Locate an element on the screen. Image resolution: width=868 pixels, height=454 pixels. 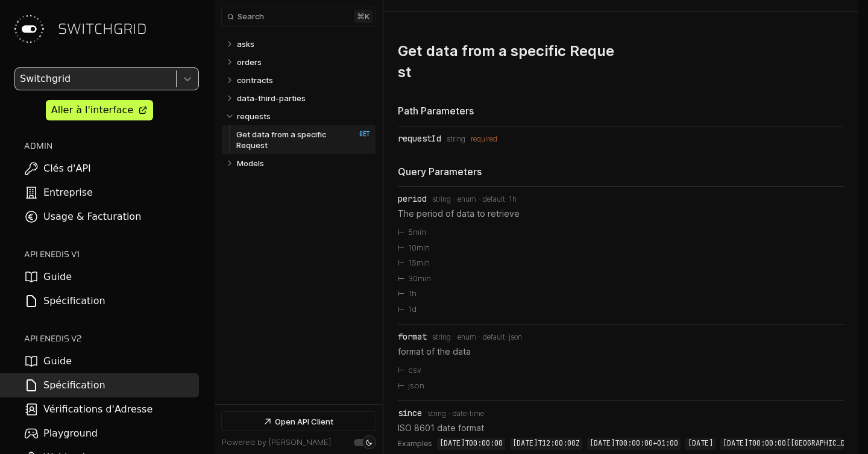
li: 1d is located at coordinates (621, 310).